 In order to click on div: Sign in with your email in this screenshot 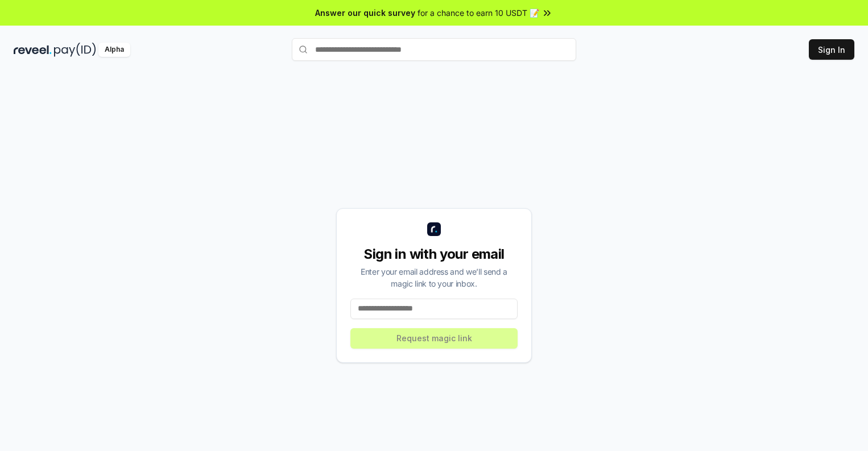, I will do `click(434, 254)`.